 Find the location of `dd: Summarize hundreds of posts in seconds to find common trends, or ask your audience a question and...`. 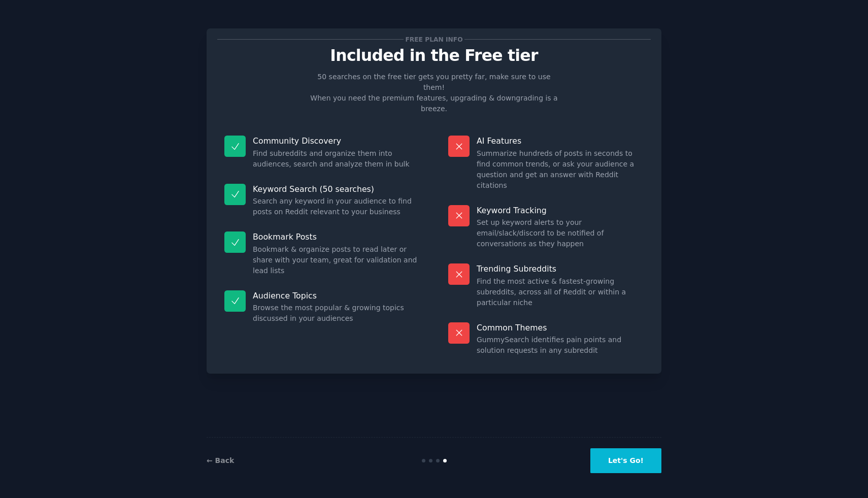

dd: Summarize hundreds of posts in seconds to find common trends, or ask your audience a question and... is located at coordinates (560, 170).